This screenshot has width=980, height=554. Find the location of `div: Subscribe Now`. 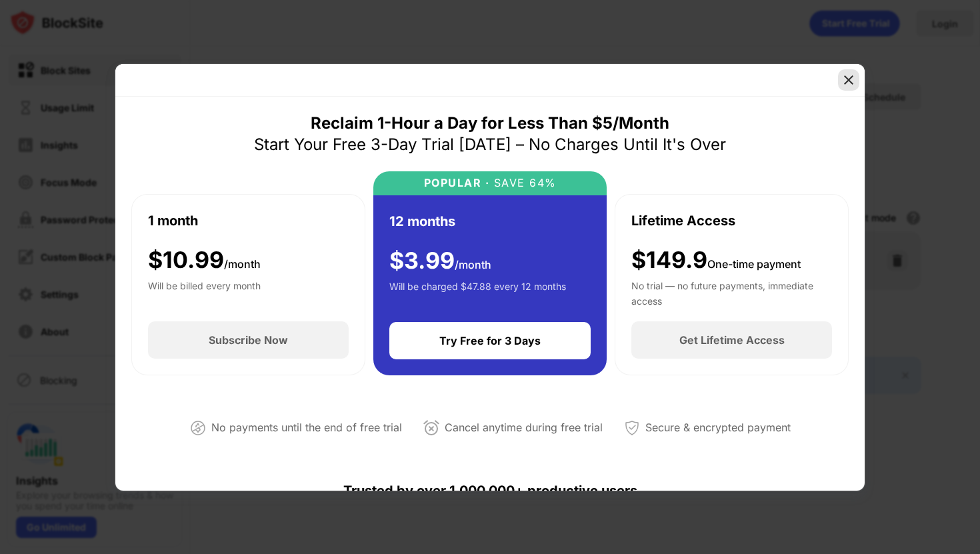

div: Subscribe Now is located at coordinates (248, 340).